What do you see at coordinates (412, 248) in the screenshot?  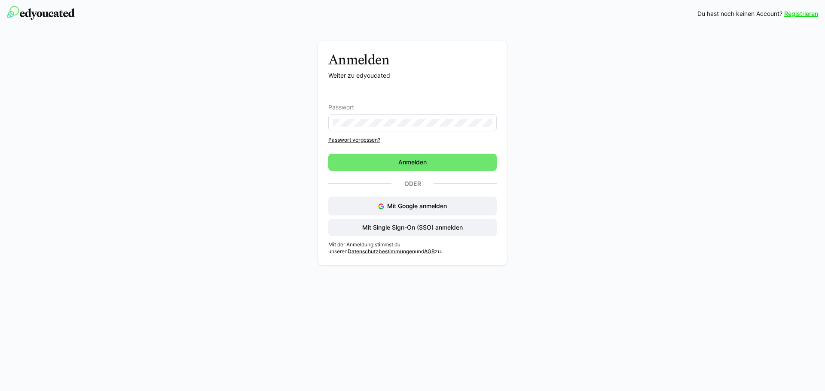 I see `p: Mit der Anmeldung stimmst du unseren und zu.` at bounding box center [412, 248].